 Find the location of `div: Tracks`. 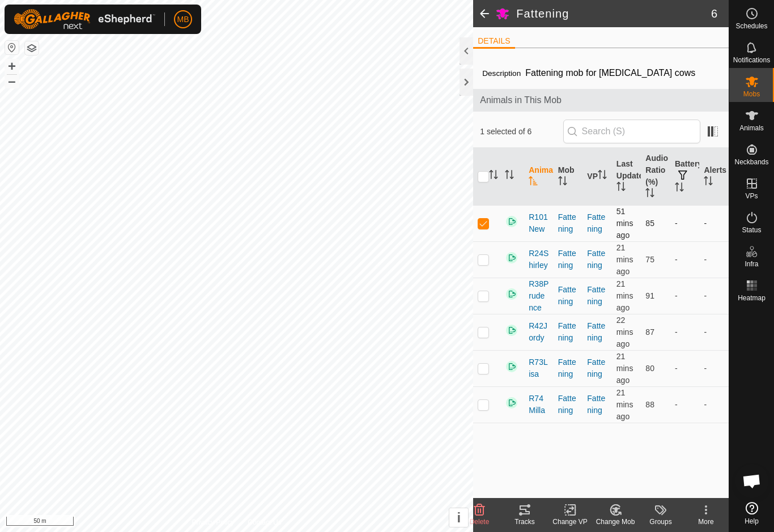

div: Tracks is located at coordinates (525, 522).